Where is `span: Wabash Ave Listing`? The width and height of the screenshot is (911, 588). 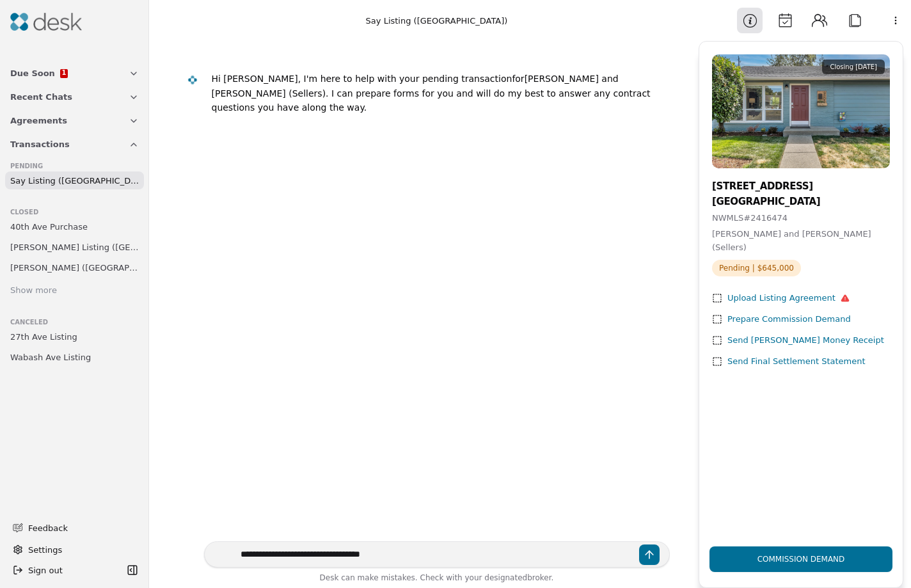 span: Wabash Ave Listing is located at coordinates (51, 357).